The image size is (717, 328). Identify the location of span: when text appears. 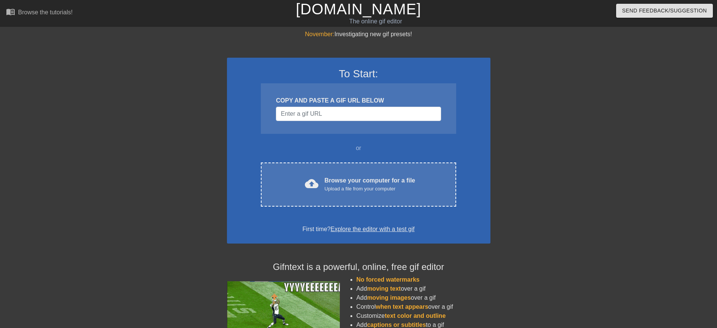
(402, 306).